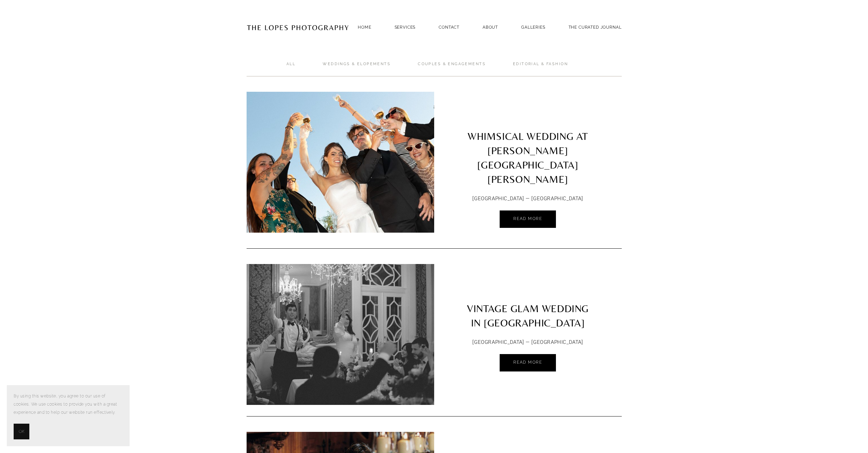 The image size is (868, 453). I want to click on a: Couples & ENGAGEMENTS, so click(451, 69).